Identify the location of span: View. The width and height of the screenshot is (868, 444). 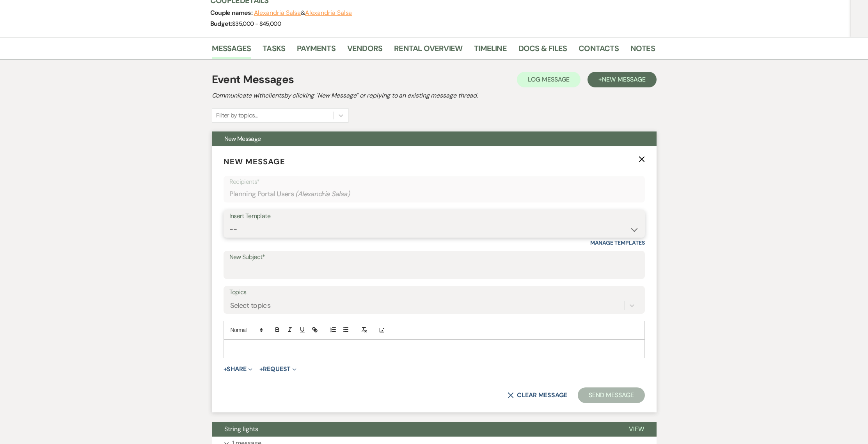
(636, 429).